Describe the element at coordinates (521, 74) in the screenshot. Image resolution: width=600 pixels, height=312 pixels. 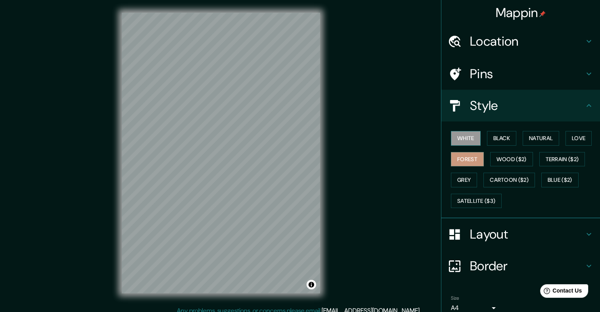
I see `div: Pins` at that location.